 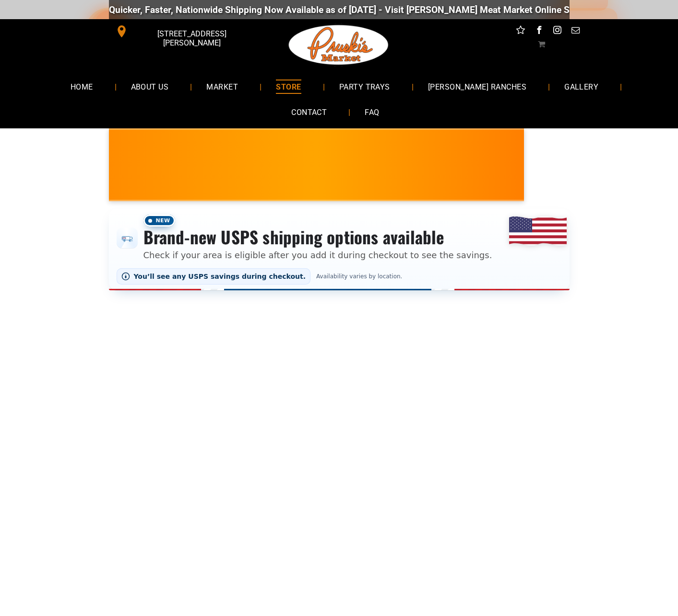 What do you see at coordinates (359, 276) in the screenshot?
I see `span: Availability varies by location.` at bounding box center [359, 276].